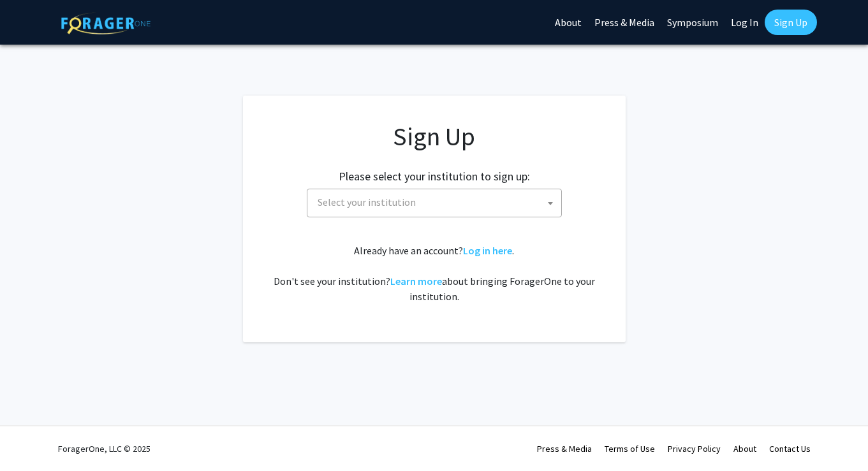 The image size is (868, 471). Describe the element at coordinates (564, 449) in the screenshot. I see `a: Press & Media` at that location.